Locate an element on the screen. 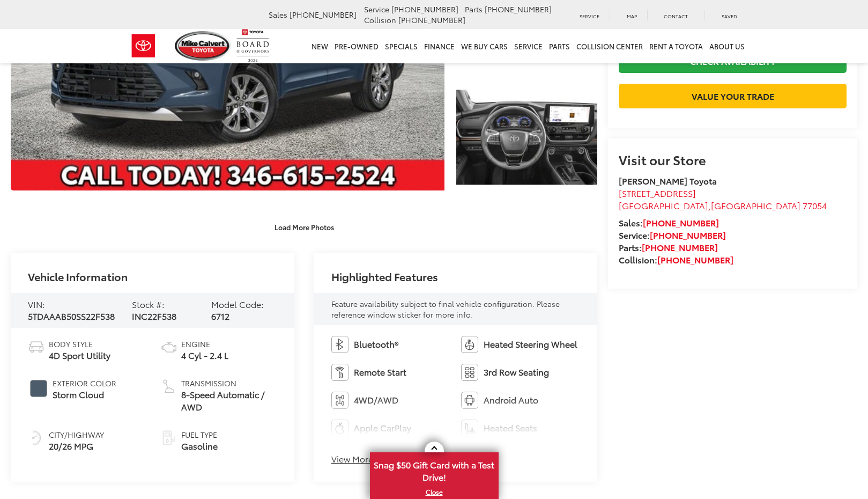  img: Toyota is located at coordinates (143, 45).